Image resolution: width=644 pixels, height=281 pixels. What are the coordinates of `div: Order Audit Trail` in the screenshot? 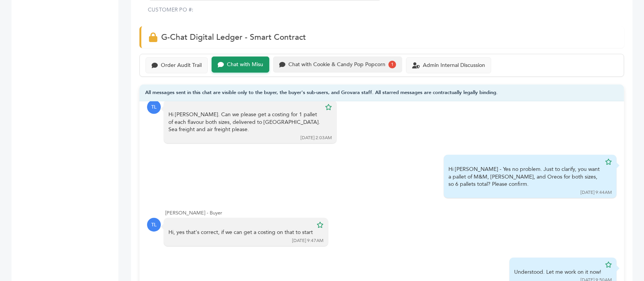 It's located at (181, 66).